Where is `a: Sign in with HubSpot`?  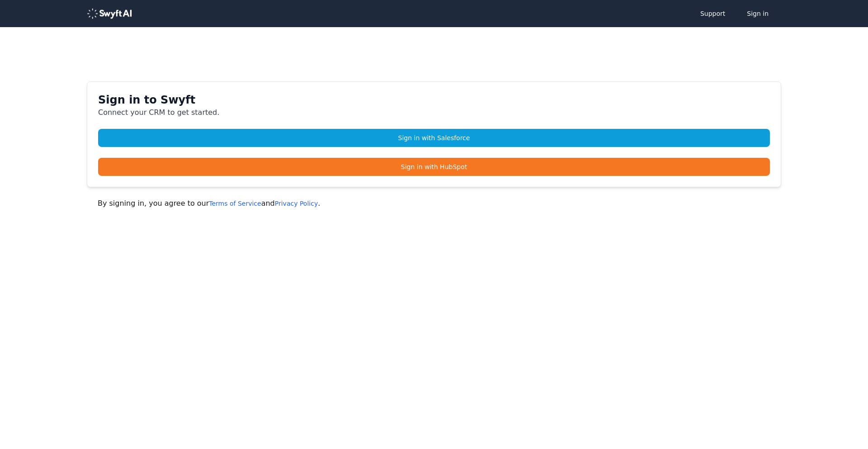 a: Sign in with HubSpot is located at coordinates (434, 167).